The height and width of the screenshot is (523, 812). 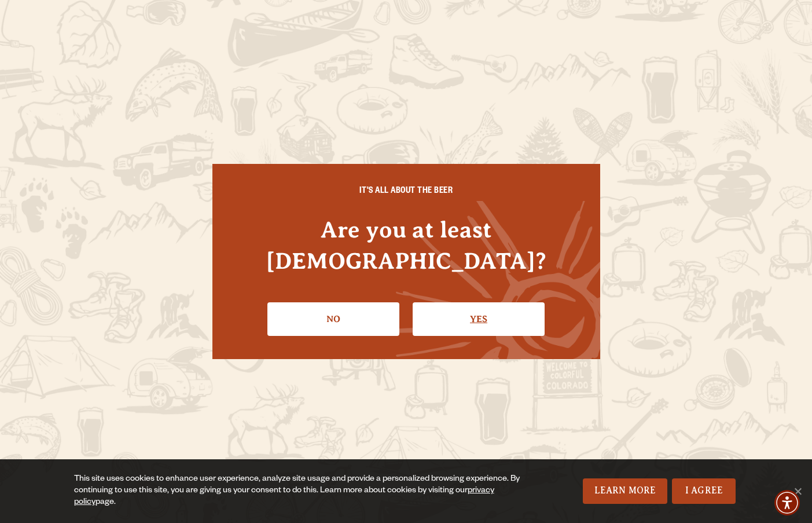 I want to click on h6: IT'S ALL ABOUT THE BEER, so click(x=406, y=192).